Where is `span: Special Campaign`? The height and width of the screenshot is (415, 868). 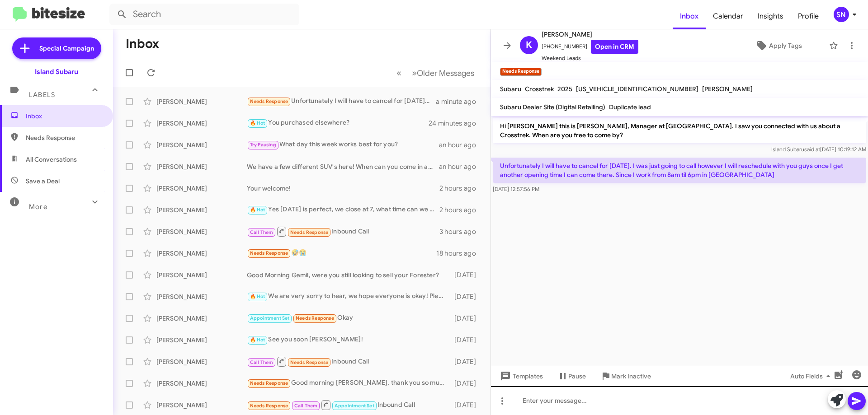 span: Special Campaign is located at coordinates (66, 48).